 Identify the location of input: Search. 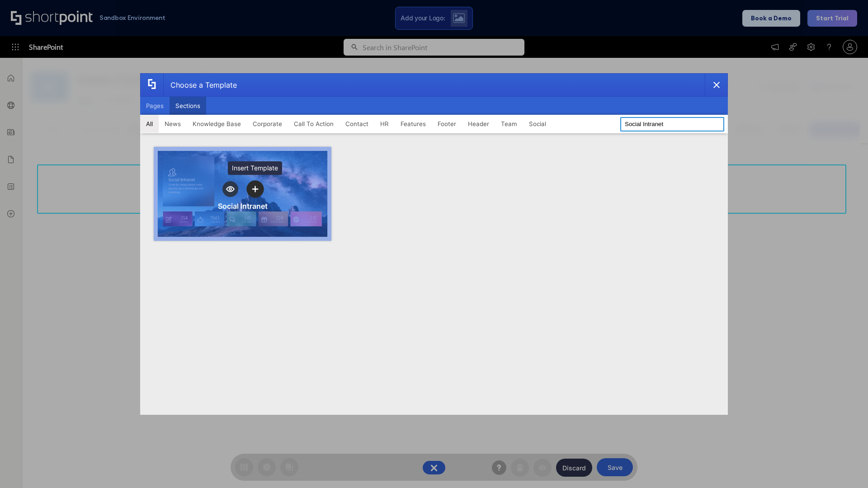
(672, 125).